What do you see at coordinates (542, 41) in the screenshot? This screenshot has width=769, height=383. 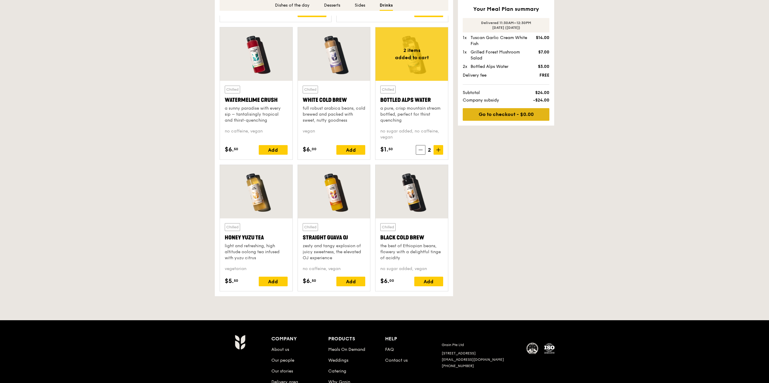 I see `div: $14.00` at bounding box center [542, 41].